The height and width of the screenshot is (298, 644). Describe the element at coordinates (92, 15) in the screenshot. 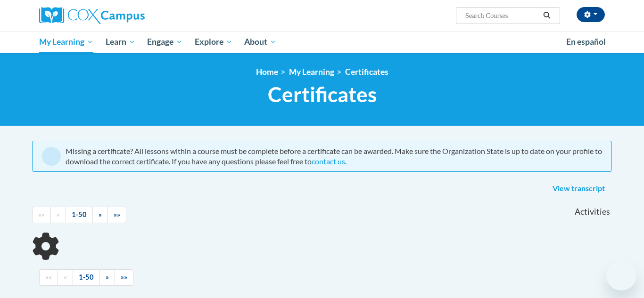

I see `img: Cox Campus` at that location.